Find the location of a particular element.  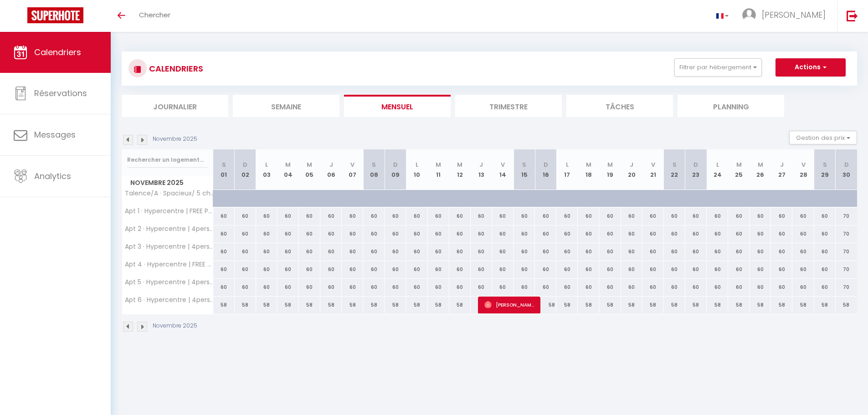

span: Réservations is located at coordinates (61, 93).